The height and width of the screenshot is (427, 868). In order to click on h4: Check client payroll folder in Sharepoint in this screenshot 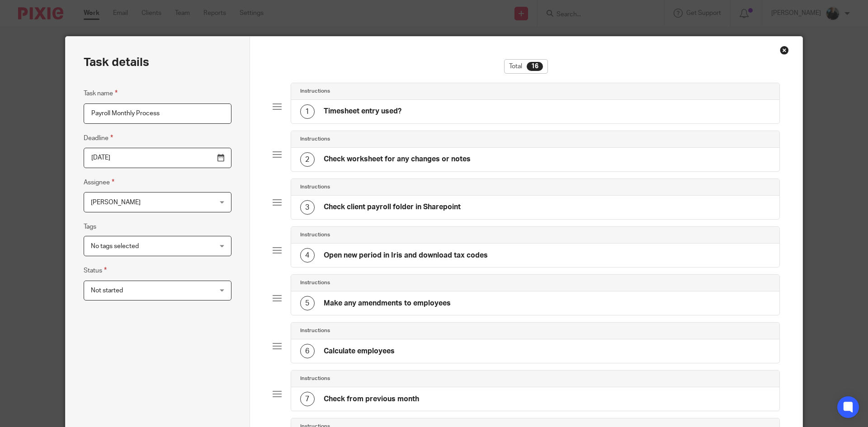, I will do `click(392, 207)`.